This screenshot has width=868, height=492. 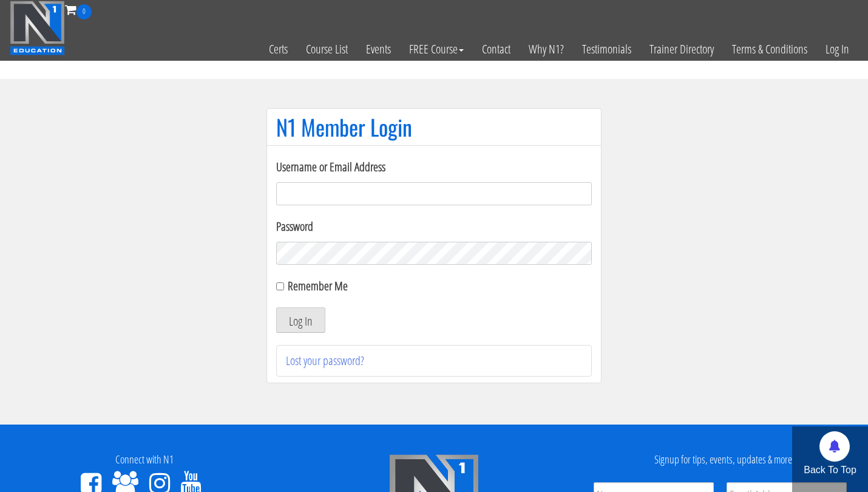 What do you see at coordinates (379, 49) in the screenshot?
I see `a: Events` at bounding box center [379, 49].